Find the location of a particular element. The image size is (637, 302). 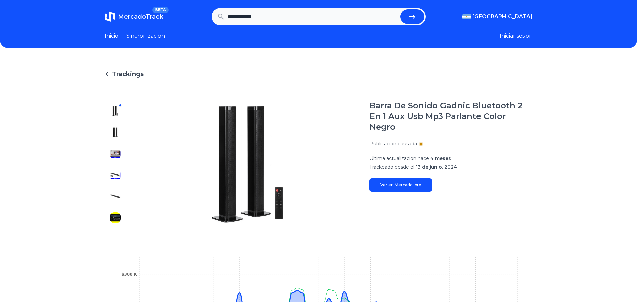

button: Iniciar sesion is located at coordinates (516, 36).